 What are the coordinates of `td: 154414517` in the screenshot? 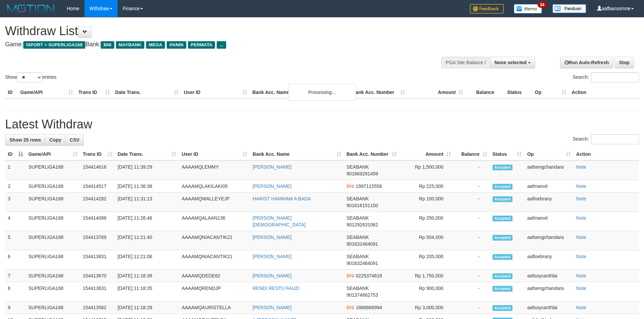 It's located at (97, 186).